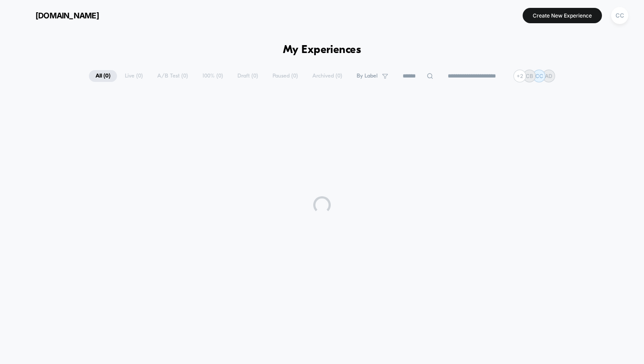  Describe the element at coordinates (103, 76) in the screenshot. I see `span: All ( 0 )` at that location.